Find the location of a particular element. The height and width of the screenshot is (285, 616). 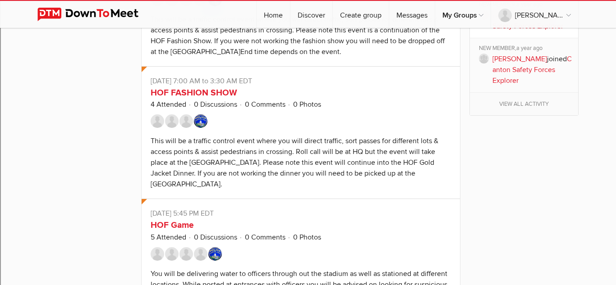

div: SAVE is located at coordinates (308, 278).